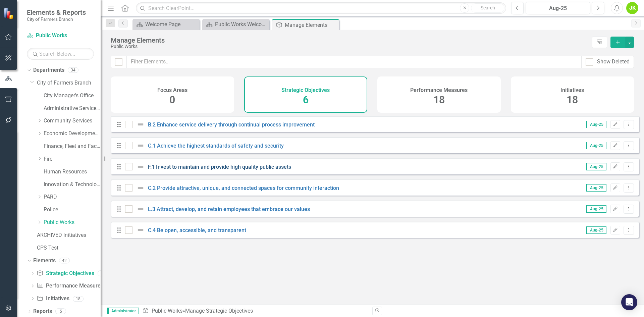 The width and height of the screenshot is (644, 317). What do you see at coordinates (61, 311) in the screenshot?
I see `div: 5` at bounding box center [61, 311].